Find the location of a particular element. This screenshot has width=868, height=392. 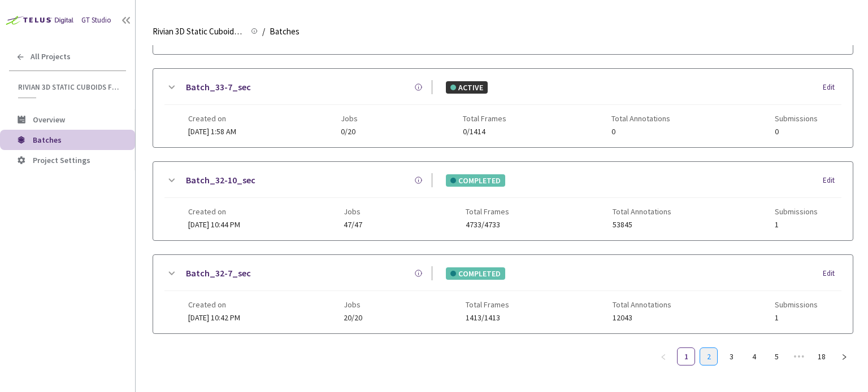

a: Batch_33-7_sec is located at coordinates (218, 87).